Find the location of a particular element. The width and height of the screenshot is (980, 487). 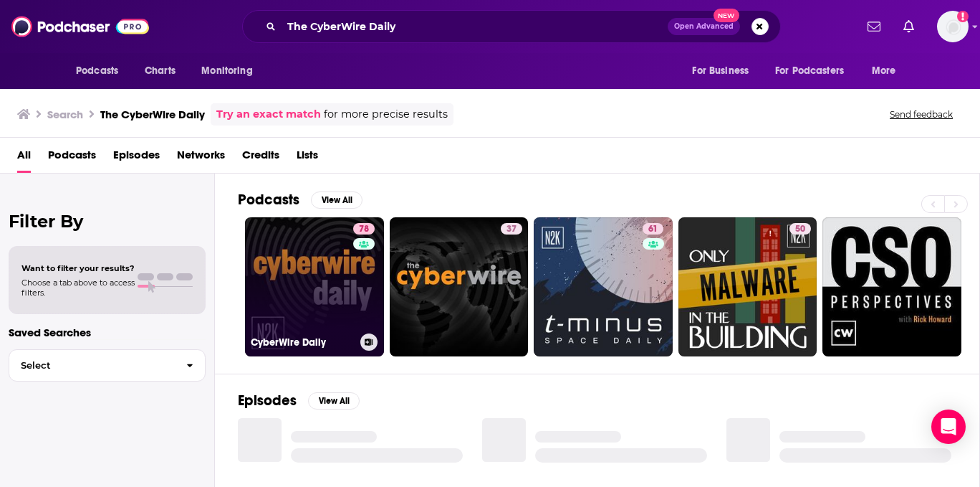

a: Networks is located at coordinates (201, 158).